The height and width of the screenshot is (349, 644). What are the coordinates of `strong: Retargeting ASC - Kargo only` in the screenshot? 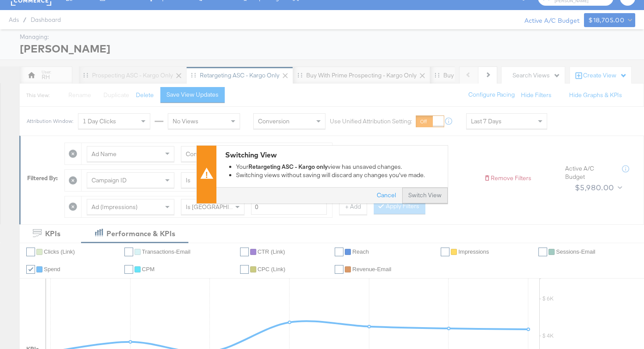 It's located at (288, 167).